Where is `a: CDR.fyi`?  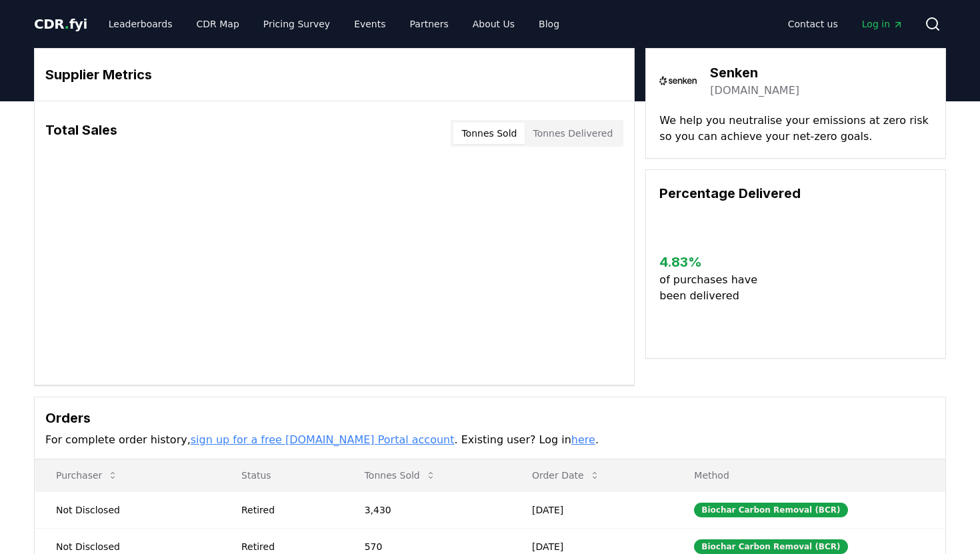 a: CDR.fyi is located at coordinates (60, 24).